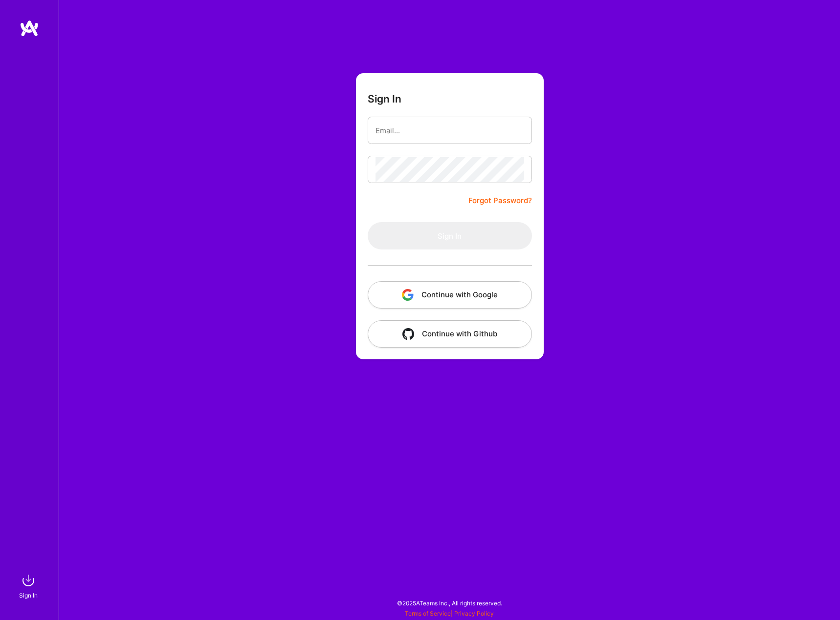 This screenshot has height=620, width=840. Describe the element at coordinates (28, 580) in the screenshot. I see `img: sign in` at that location.